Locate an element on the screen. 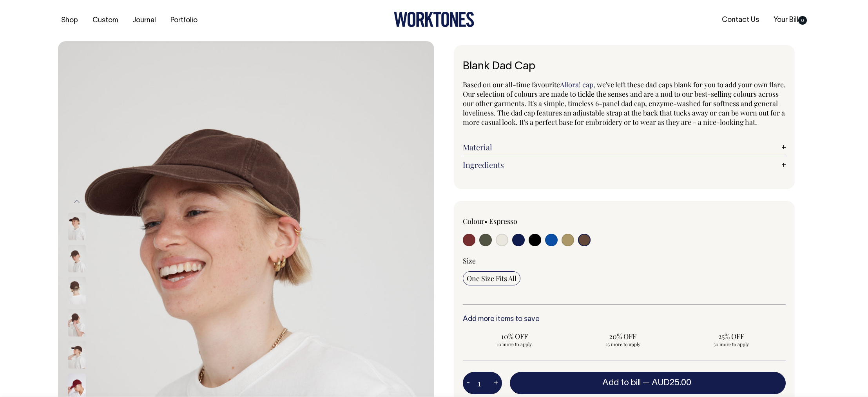 This screenshot has height=397, width=868. span: Add to bill is located at coordinates (621, 383).